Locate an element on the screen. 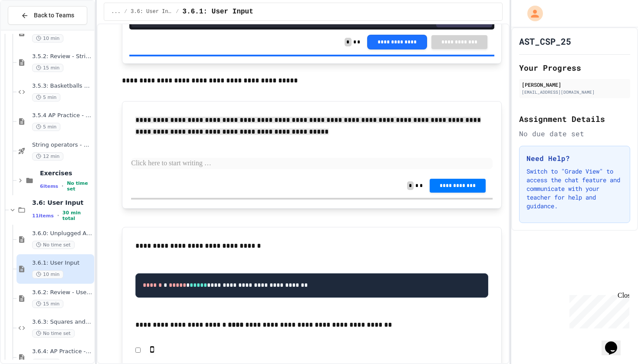 This screenshot has height=364, width=638. p: Switch to "Grade View" to access the chat feature and communicate with your teacher for help and ... is located at coordinates (575, 189).